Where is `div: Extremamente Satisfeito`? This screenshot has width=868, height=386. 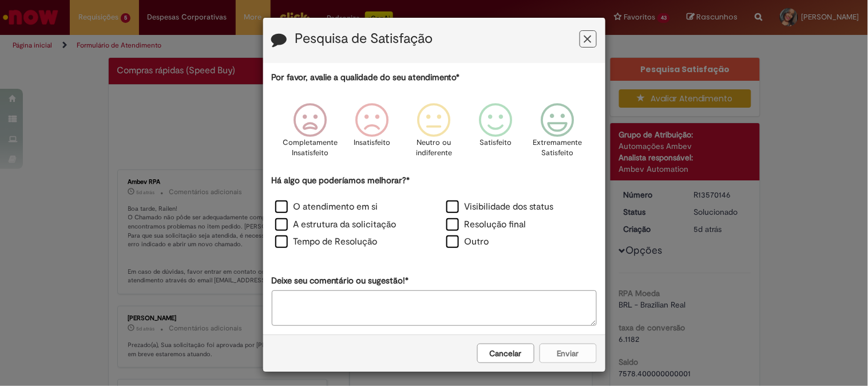 div: Extremamente Satisfeito is located at coordinates (558, 133).